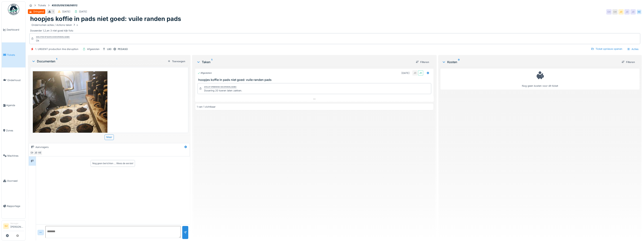 Image resolution: width=644 pixels, height=242 pixels. Describe the element at coordinates (14, 156) in the screenshot. I see `a: Machines` at that location.